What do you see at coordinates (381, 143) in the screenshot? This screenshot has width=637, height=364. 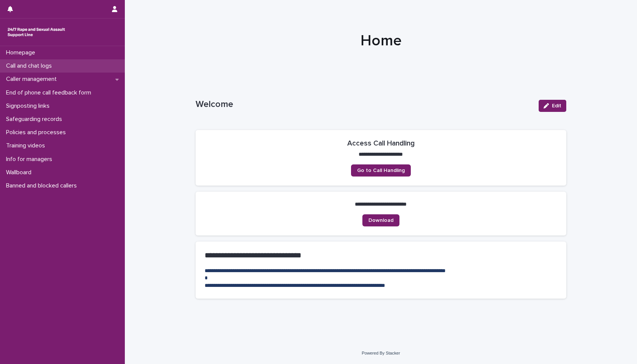 I see `h2: Access Call Handling` at bounding box center [381, 143].